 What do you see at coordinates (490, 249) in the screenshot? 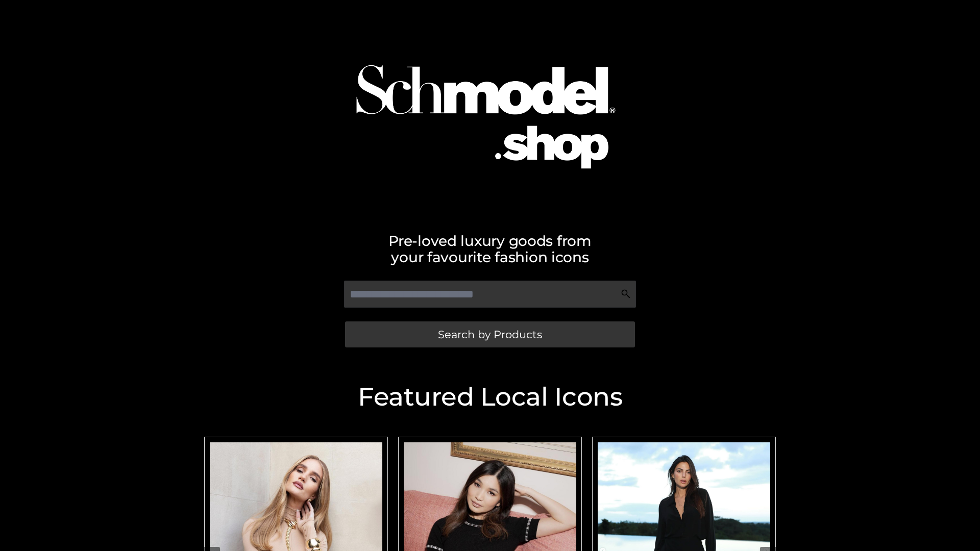
I see `h2: Pre-loved luxury goods from your favourite fashion icons` at bounding box center [490, 249].